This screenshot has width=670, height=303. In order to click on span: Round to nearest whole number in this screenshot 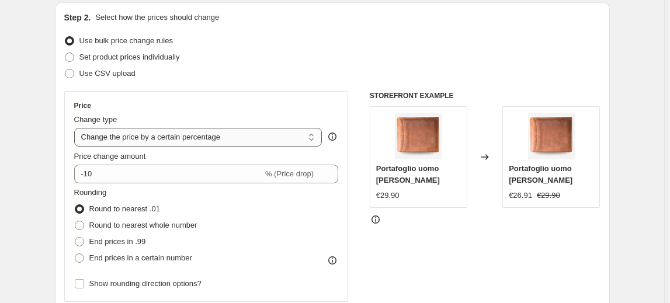, I will do `click(143, 225)`.